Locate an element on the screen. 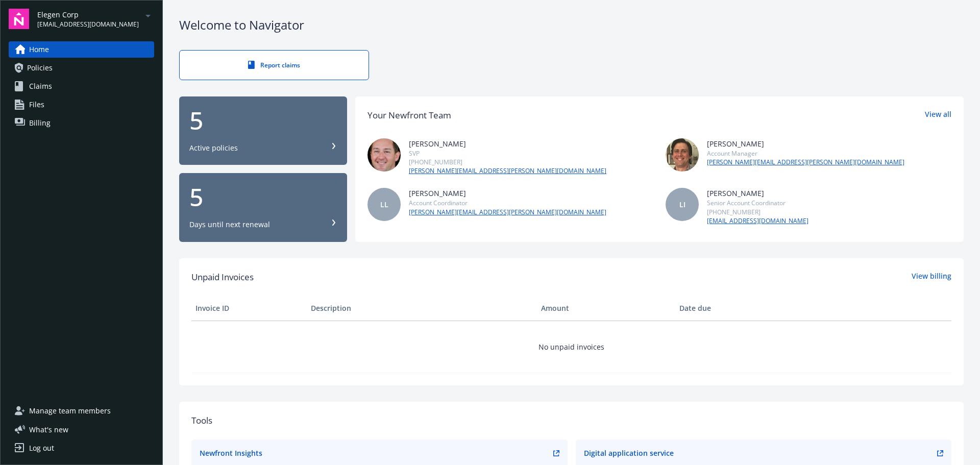  button: 5Days until next renewal is located at coordinates (263, 207).